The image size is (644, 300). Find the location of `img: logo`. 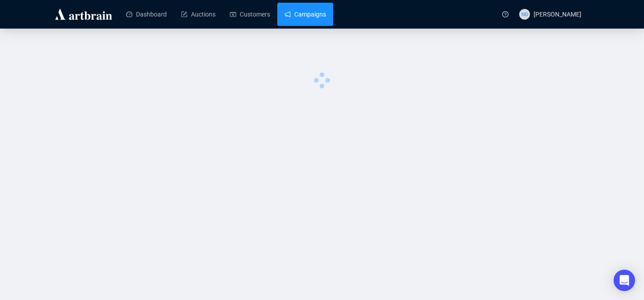

img: logo is located at coordinates (83, 14).